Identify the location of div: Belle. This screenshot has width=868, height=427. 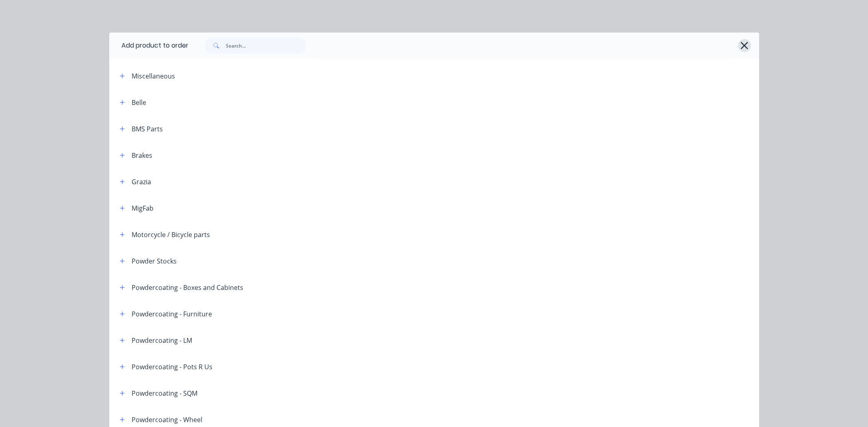
(139, 102).